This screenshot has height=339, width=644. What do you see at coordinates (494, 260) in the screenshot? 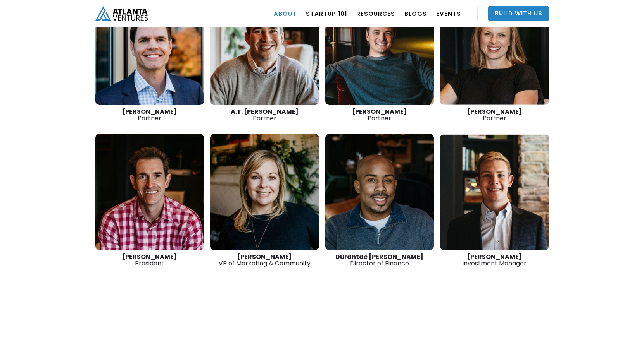
I see `div: Investment Manager` at bounding box center [494, 260].